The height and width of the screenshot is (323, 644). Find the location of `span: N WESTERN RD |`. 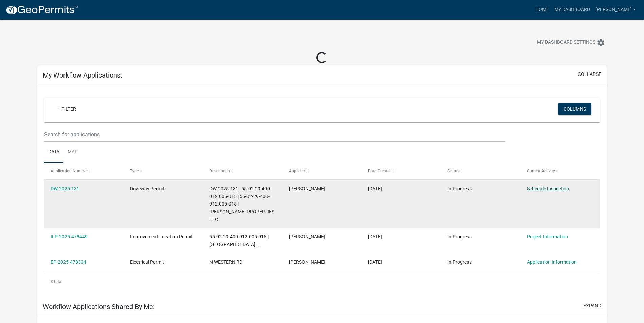

span: N WESTERN RD | is located at coordinates (227, 263).